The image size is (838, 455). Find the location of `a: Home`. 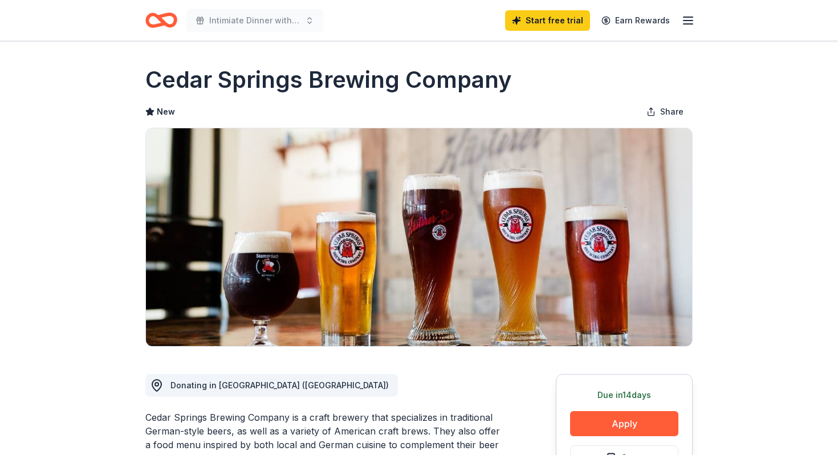

a: Home is located at coordinates (161, 20).